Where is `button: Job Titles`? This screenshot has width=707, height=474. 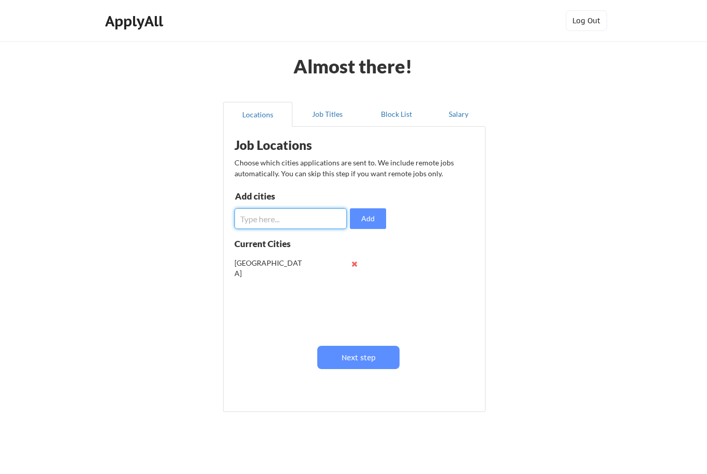
button: Job Titles is located at coordinates (327, 114).